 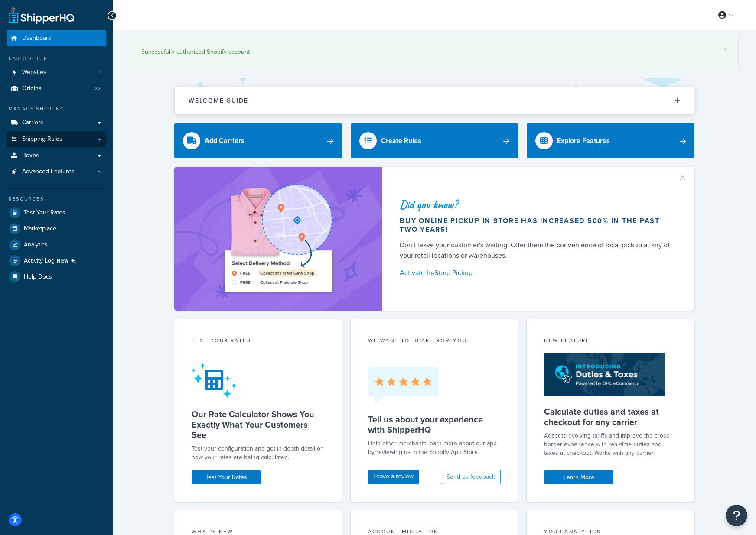 I want to click on p: Adapt to evolving tariffs and improve the cross-border experience with real-time duties and taxes..., so click(x=610, y=445).